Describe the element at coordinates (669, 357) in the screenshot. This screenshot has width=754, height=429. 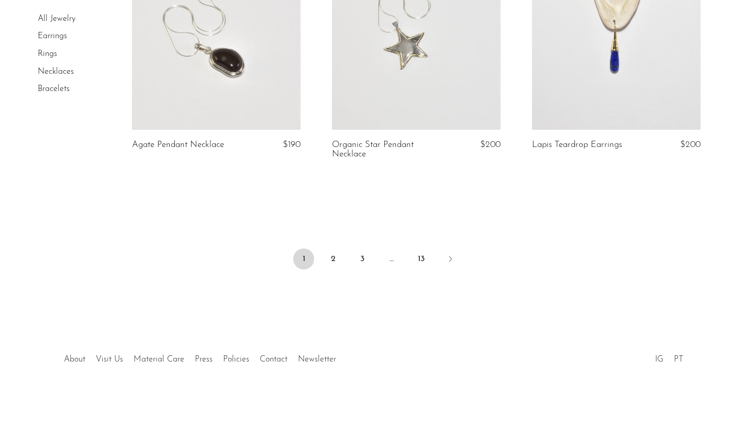
I see `ul: Social Medias` at that location.